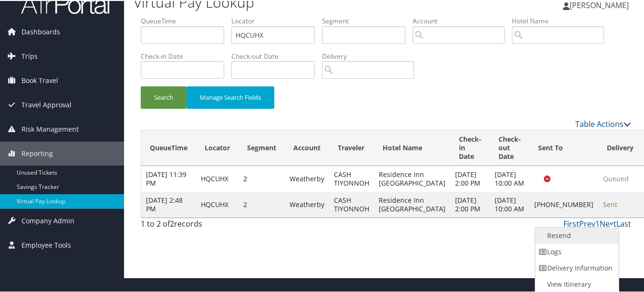  I want to click on label: Account, so click(463, 20).